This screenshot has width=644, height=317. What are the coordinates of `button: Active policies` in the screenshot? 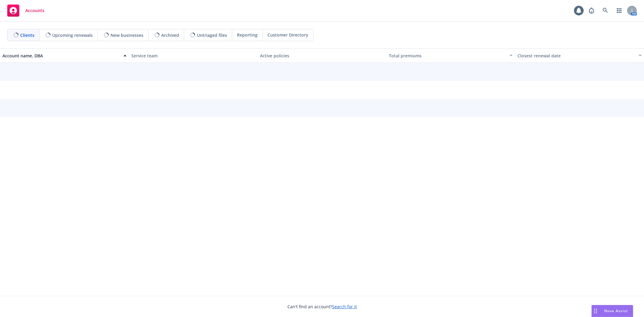 It's located at (322, 56).